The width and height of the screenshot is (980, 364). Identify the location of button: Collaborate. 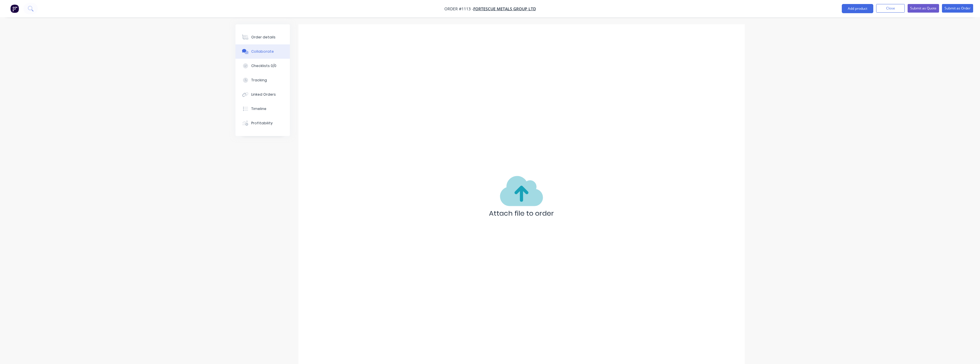
(262, 52).